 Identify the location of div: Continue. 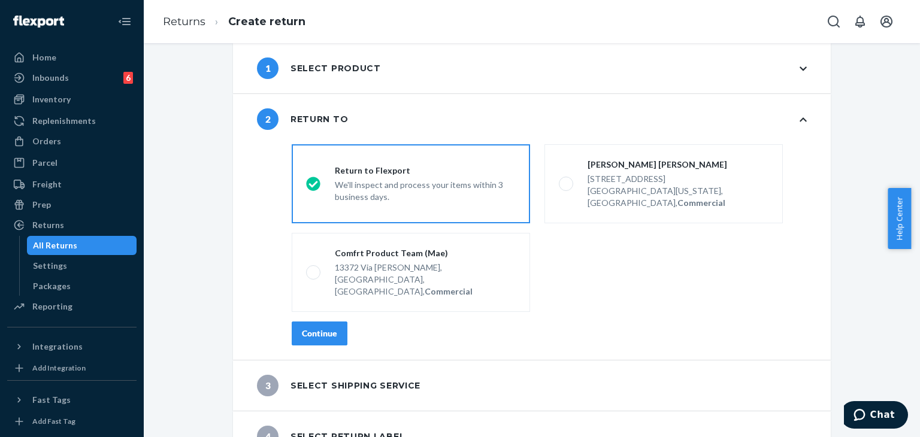
(319, 334).